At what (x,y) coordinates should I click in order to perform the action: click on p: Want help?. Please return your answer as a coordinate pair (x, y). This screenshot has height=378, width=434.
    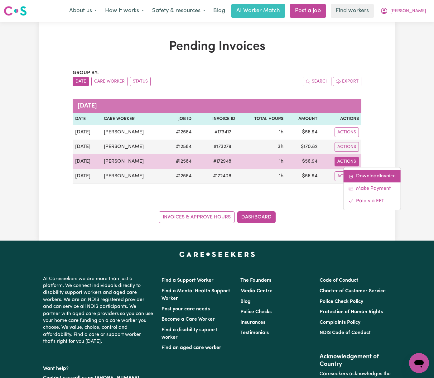
    Looking at the image, I should click on (99, 368).